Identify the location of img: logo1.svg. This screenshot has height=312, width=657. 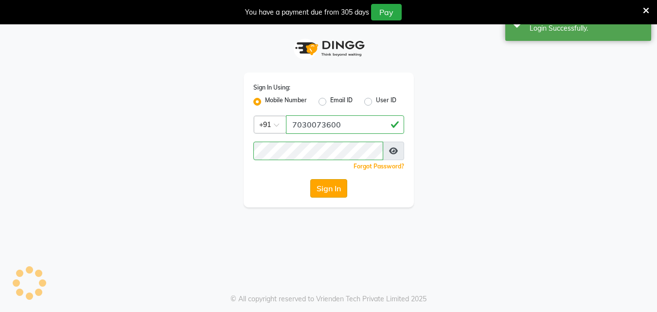
(329, 48).